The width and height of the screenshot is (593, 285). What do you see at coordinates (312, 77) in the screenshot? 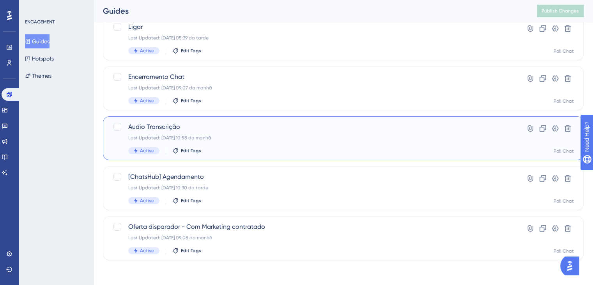
I see `span: Encerramento Chat` at bounding box center [312, 77].